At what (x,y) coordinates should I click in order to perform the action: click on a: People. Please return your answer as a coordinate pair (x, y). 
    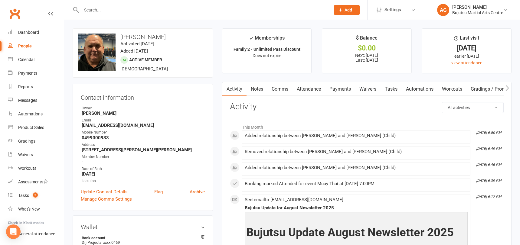
    Looking at the image, I should click on (36, 46).